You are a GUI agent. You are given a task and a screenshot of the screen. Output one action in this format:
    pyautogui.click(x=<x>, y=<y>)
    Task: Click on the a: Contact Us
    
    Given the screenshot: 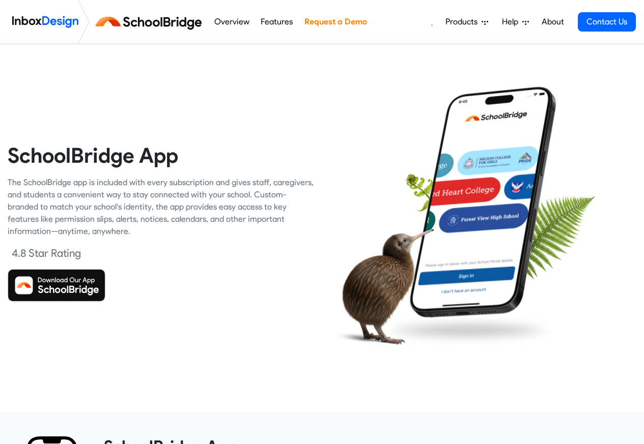 What is the action you would take?
    pyautogui.click(x=607, y=22)
    